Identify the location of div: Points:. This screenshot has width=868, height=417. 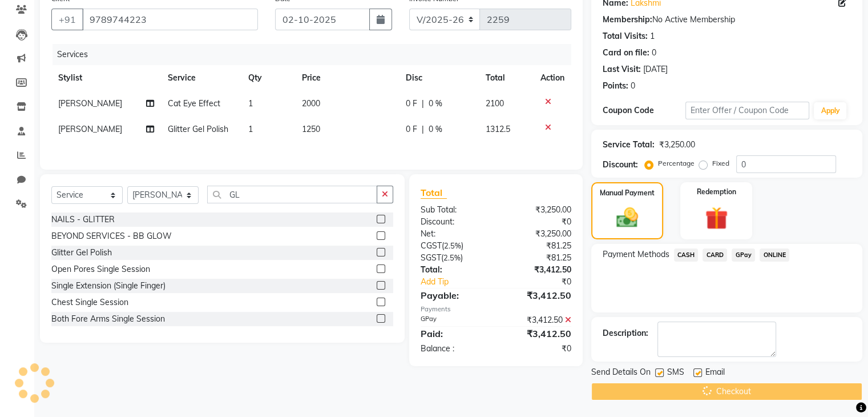
(615, 86).